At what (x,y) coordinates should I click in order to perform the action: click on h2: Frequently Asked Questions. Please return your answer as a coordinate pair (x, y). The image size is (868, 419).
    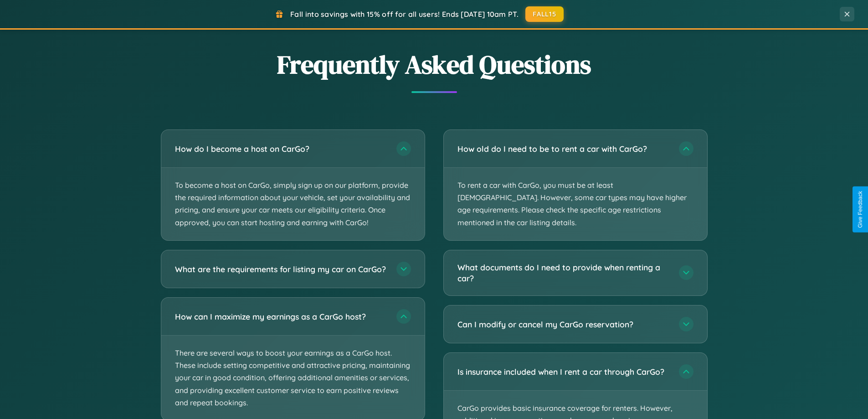
    Looking at the image, I should click on (434, 64).